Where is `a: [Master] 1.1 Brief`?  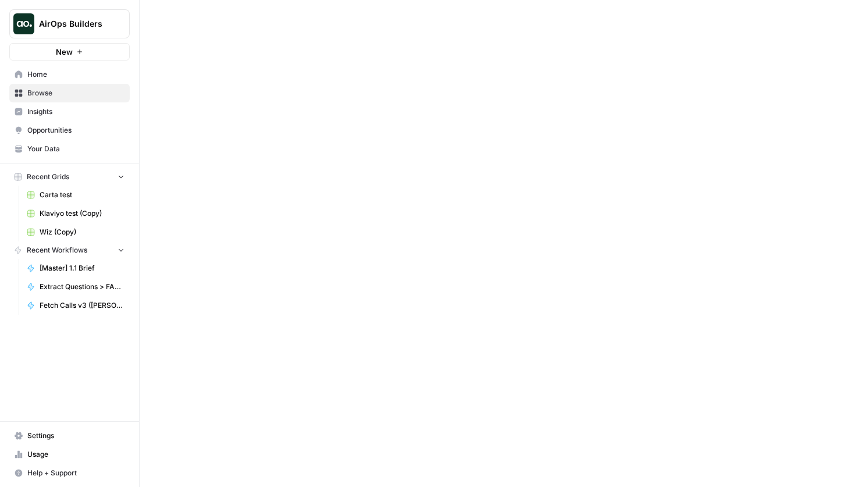 a: [Master] 1.1 Brief is located at coordinates (75, 268).